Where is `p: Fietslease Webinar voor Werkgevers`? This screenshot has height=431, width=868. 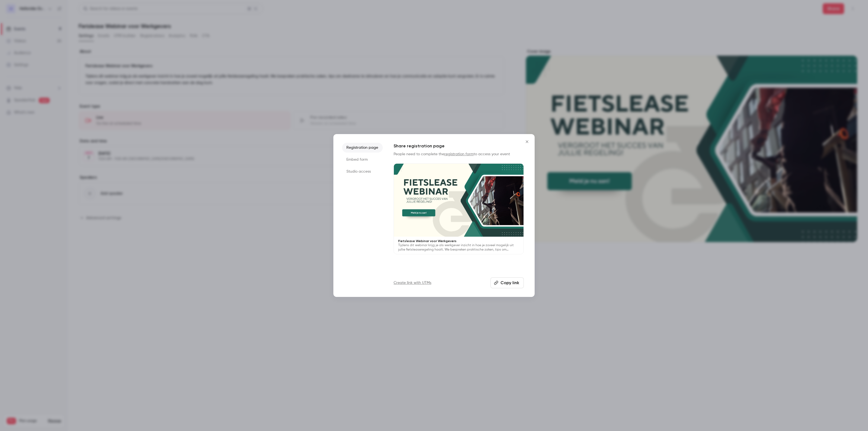
p: Fietslease Webinar voor Werkgevers is located at coordinates (459, 241).